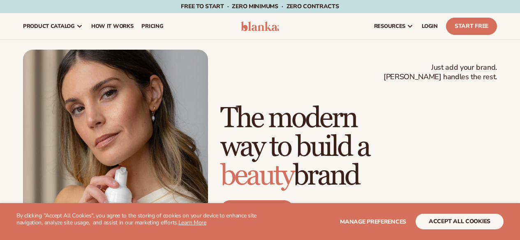  What do you see at coordinates (152, 26) in the screenshot?
I see `span: pricing` at bounding box center [152, 26].